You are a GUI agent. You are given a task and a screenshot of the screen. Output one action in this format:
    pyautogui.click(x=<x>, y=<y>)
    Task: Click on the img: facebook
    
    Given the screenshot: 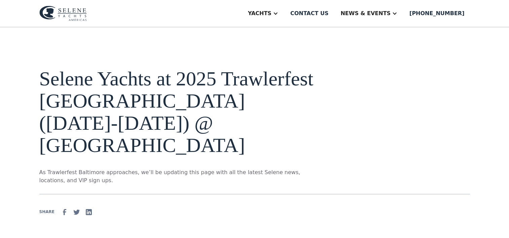 What is the action you would take?
    pyautogui.click(x=65, y=212)
    